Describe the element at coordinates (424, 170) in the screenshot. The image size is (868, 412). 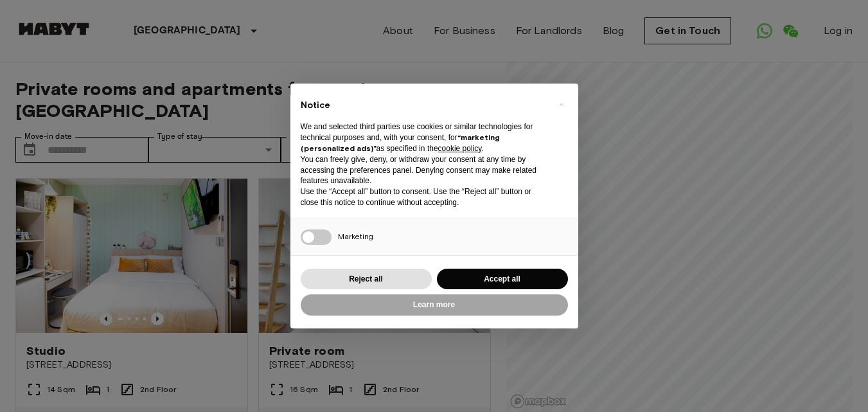
I see `p: You can freely give, deny, or withdraw your consent at any time by accessing the preferences pane...` at that location.